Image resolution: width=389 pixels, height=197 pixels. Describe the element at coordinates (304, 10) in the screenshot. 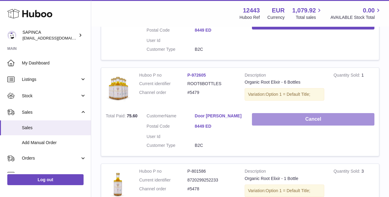

I see `span: 1,079.92` at that location.